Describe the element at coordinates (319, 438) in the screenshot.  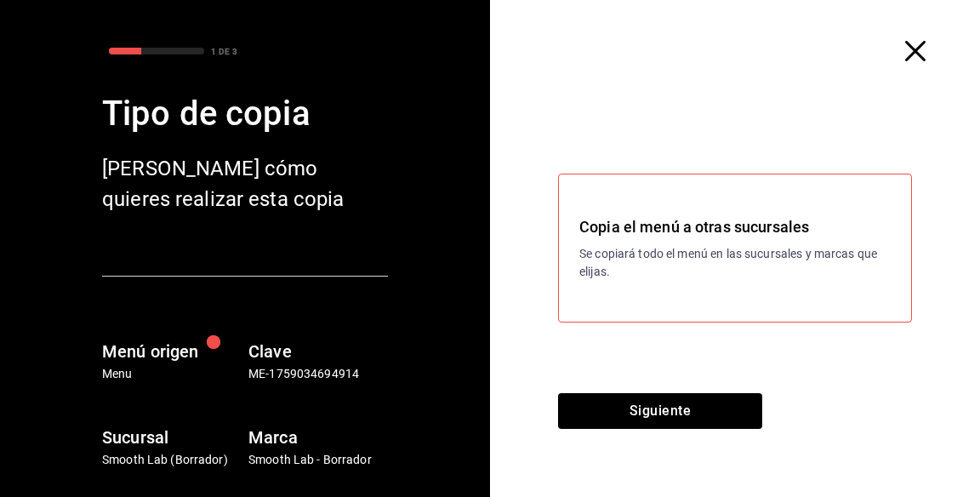
I see `h6: Marca` at that location.